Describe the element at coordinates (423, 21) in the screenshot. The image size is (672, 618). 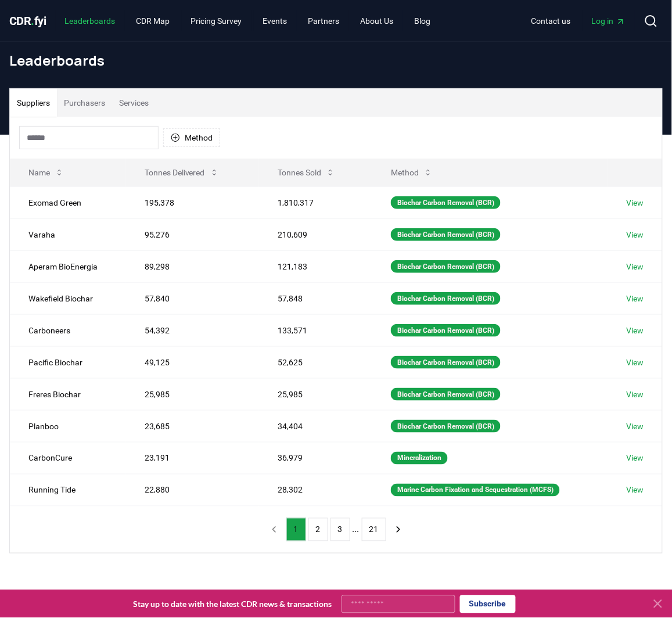
I see `a: Blog` at that location.